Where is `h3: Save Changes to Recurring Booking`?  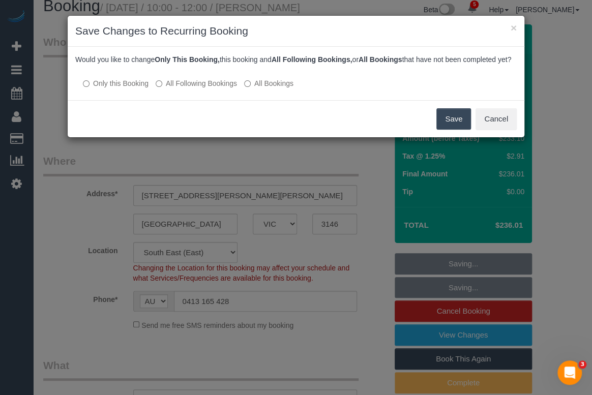 h3: Save Changes to Recurring Booking is located at coordinates (296, 31).